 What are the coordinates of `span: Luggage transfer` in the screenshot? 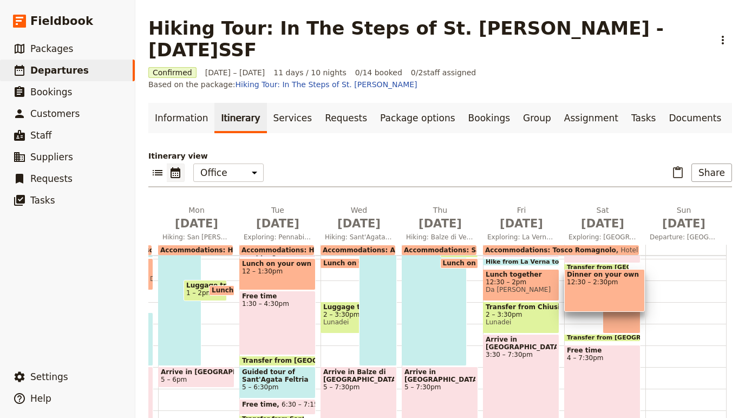 It's located at (205, 285).